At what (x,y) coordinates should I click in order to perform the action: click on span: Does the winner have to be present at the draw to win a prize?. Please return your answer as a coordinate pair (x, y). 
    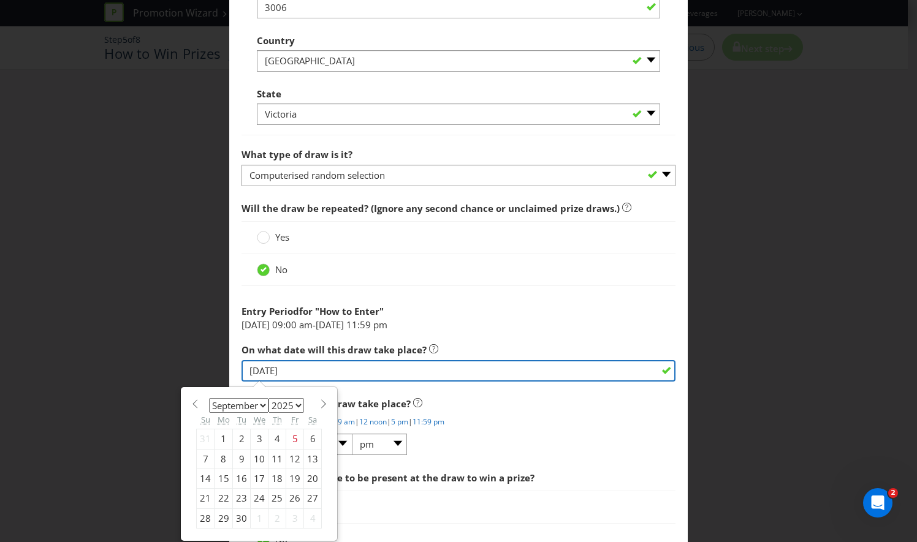
    Looking at the image, I should click on (388, 478).